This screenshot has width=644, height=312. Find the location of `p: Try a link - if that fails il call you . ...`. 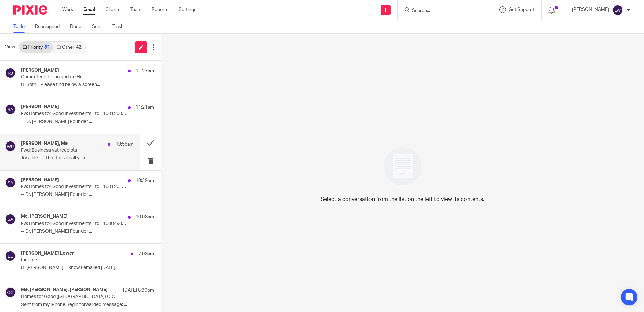

p: Try a link - if that fails il call you . ... is located at coordinates (77, 158).